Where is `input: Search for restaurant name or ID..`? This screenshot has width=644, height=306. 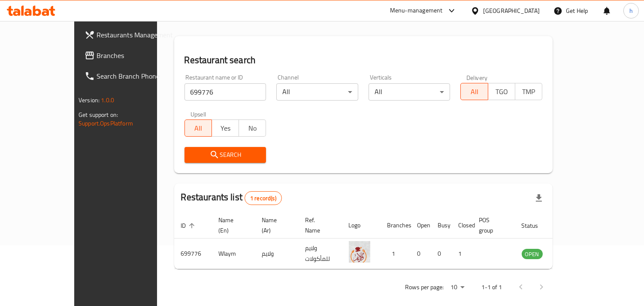
input: Search for restaurant name or ID.. is located at coordinates (225, 92).